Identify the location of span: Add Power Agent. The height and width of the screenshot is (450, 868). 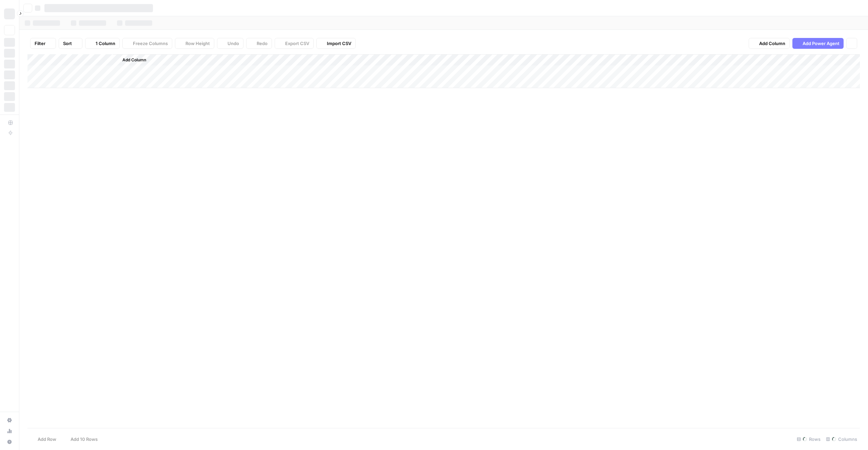
(821, 43).